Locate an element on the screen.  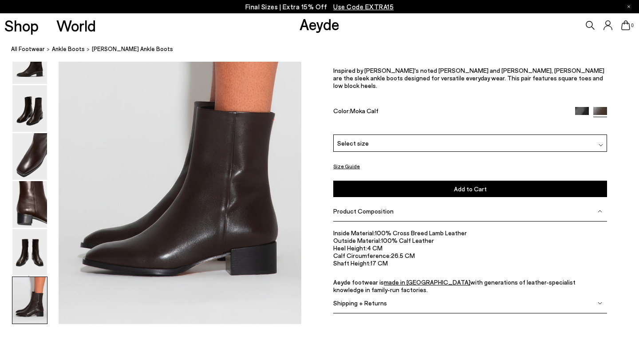
span: Calf Circumference: is located at coordinates (362, 255).